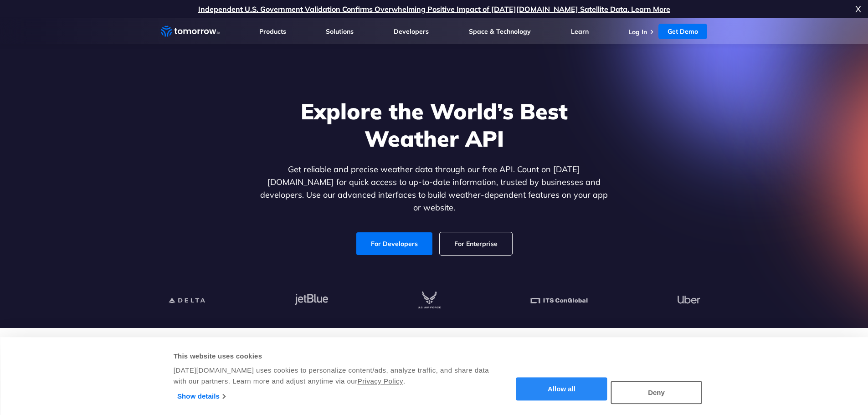 Image resolution: width=868 pixels, height=415 pixels. Describe the element at coordinates (500, 31) in the screenshot. I see `a: Space & Technology` at that location.